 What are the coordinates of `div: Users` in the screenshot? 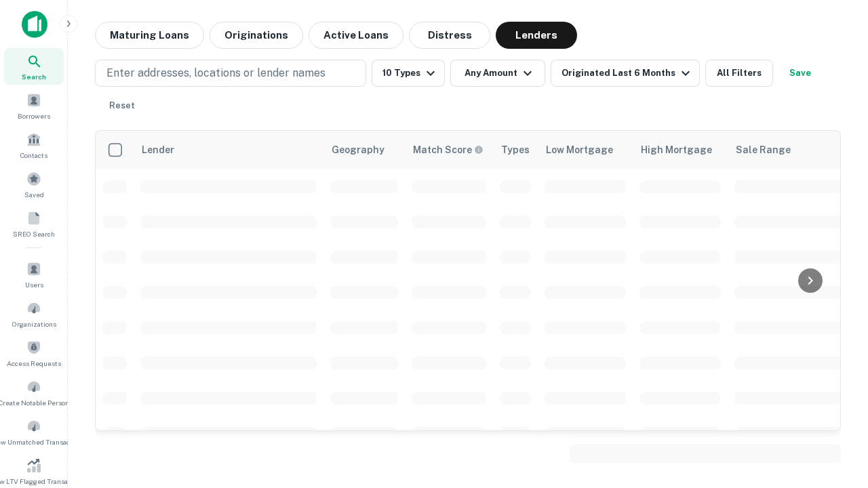 It's located at (34, 274).